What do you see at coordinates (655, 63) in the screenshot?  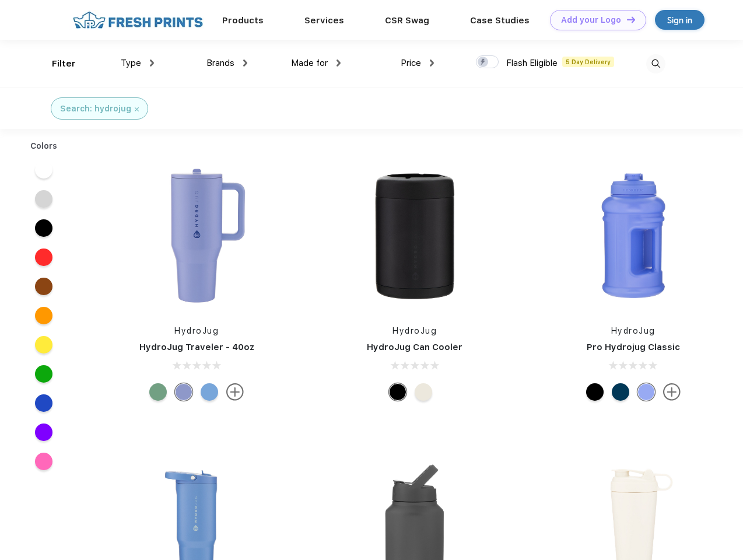 I see `img: desktop_search.svg` at bounding box center [655, 63].